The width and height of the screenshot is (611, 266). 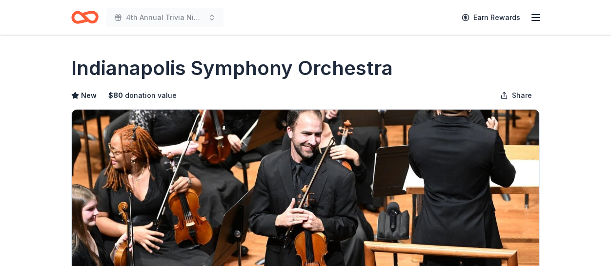 I want to click on h1: Indianapolis Symphony Orchestra, so click(x=232, y=68).